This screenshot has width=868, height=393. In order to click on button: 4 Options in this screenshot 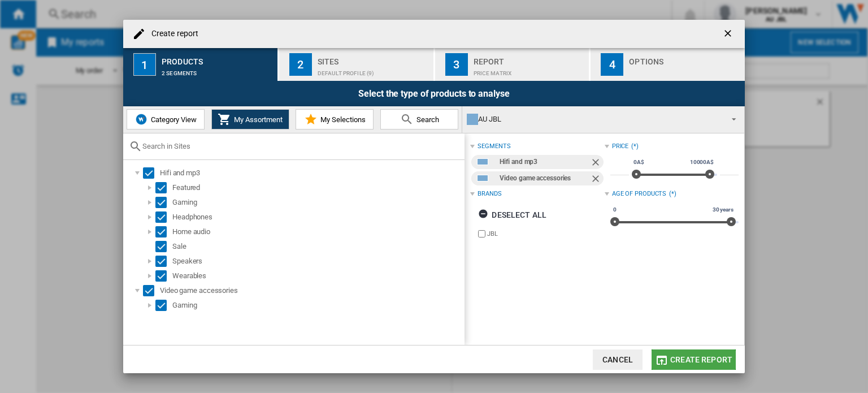, I will do `click(667, 65)`.